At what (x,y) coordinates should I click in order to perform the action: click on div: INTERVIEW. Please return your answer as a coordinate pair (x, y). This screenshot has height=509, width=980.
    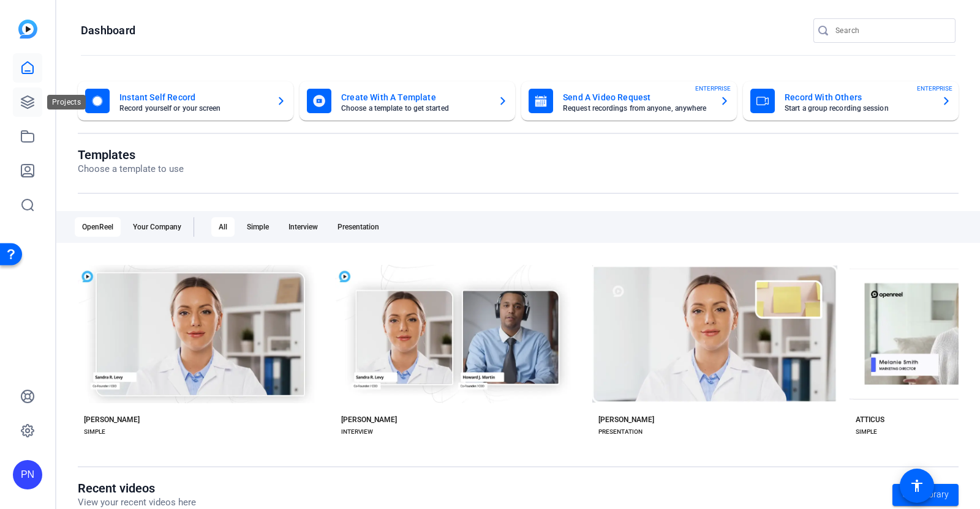
    Looking at the image, I should click on (357, 432).